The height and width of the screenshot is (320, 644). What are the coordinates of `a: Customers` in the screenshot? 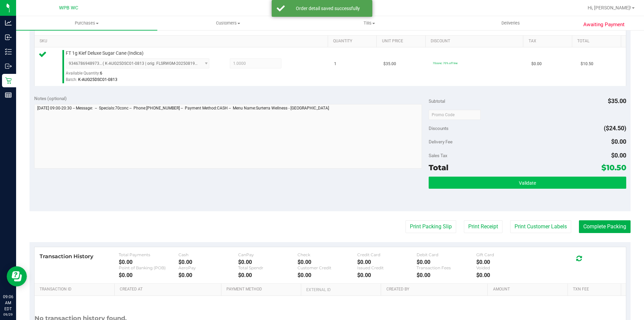 It's located at (228, 23).